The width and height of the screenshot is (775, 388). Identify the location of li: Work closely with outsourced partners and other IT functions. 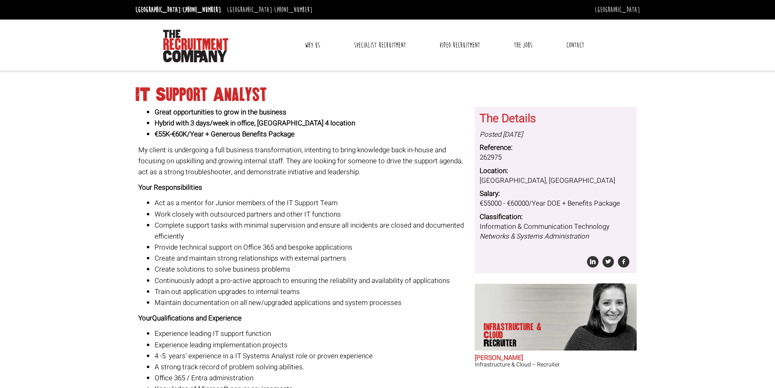
(312, 214).